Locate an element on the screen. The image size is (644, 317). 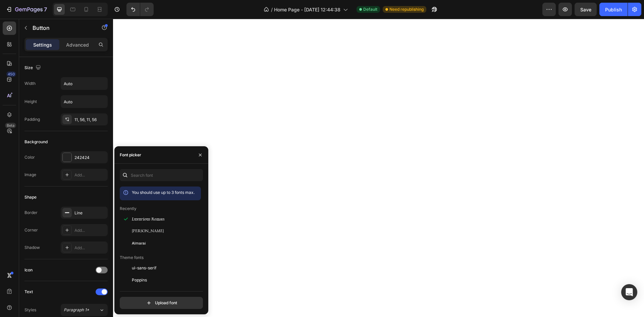
div: Line is located at coordinates (90, 213).